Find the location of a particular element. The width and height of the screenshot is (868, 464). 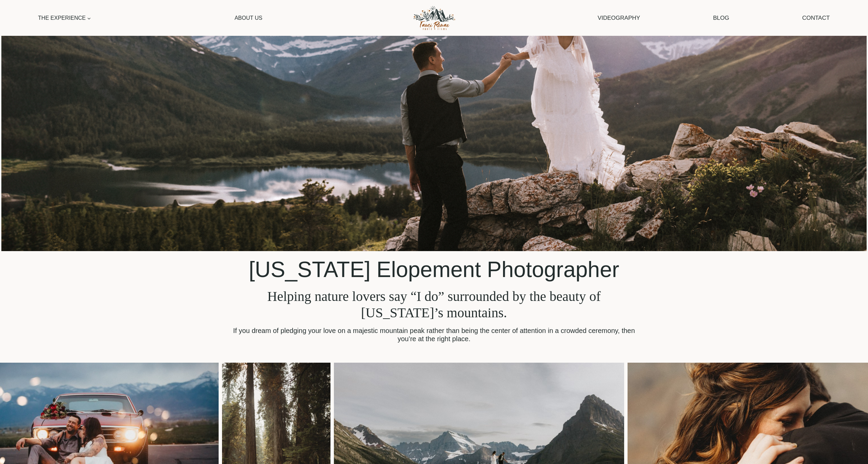

a: Contact is located at coordinates (816, 18).